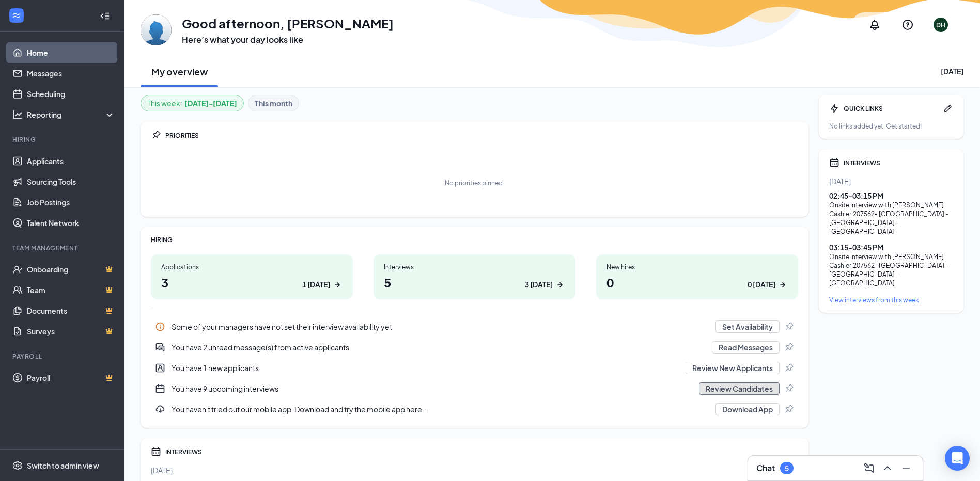 This screenshot has width=980, height=481. What do you see at coordinates (891, 196) in the screenshot?
I see `div: 02:45 - 03:15 PM` at bounding box center [891, 196].